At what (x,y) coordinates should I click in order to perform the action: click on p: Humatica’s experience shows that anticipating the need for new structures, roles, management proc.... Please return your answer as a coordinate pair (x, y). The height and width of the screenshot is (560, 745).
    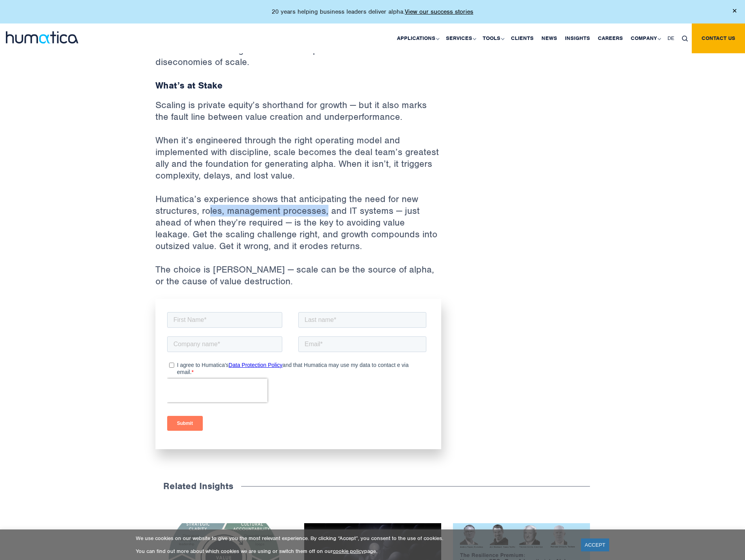
    Looking at the image, I should click on (299, 228).